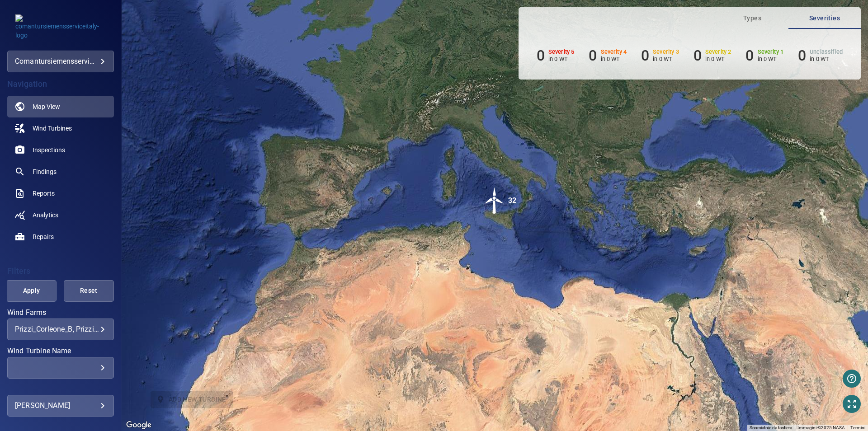  What do you see at coordinates (60, 107) in the screenshot?
I see `a: map active` at bounding box center [60, 107].